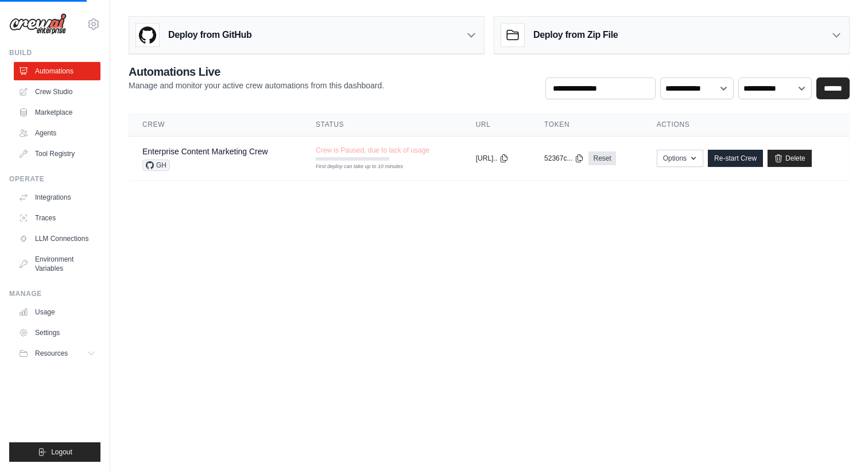 The height and width of the screenshot is (471, 868). What do you see at coordinates (57, 113) in the screenshot?
I see `a: Marketplace` at bounding box center [57, 113].